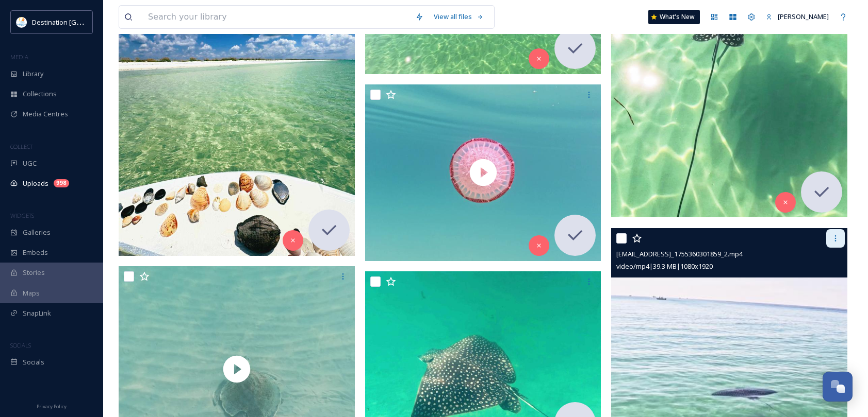 This screenshot has height=417, width=868. What do you see at coordinates (30, 164) in the screenshot?
I see `span: UGC` at bounding box center [30, 164].